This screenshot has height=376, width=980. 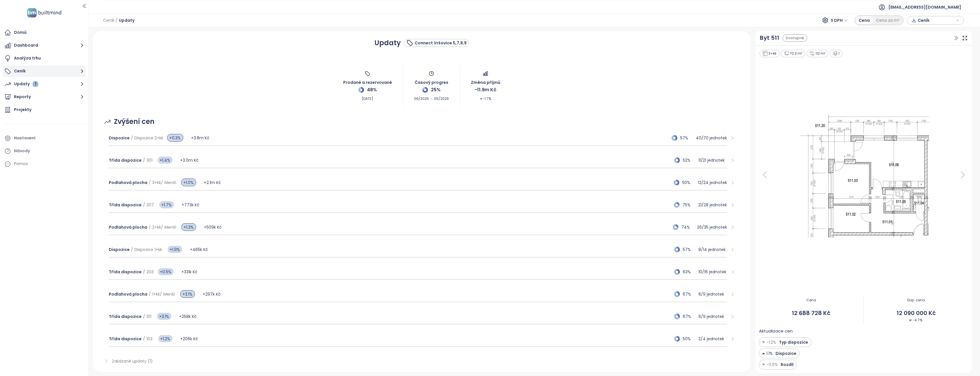 I want to click on span: +1.3%, so click(x=189, y=227).